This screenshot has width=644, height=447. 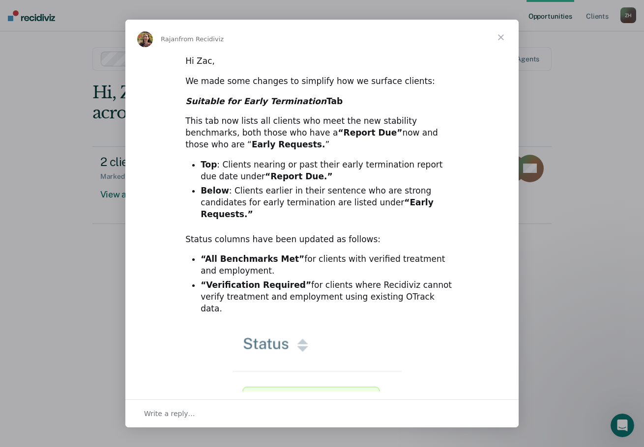 What do you see at coordinates (369, 133) in the screenshot?
I see `b: “Report Due”` at bounding box center [369, 133].